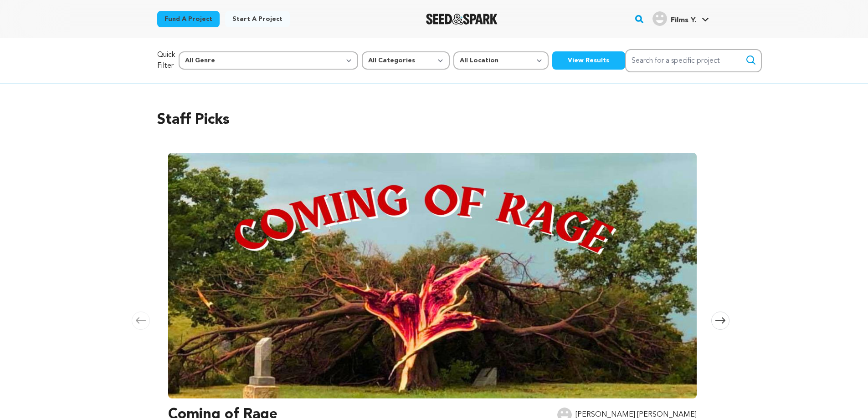 Image resolution: width=868 pixels, height=418 pixels. Describe the element at coordinates (660, 19) in the screenshot. I see `img: user.png` at that location.